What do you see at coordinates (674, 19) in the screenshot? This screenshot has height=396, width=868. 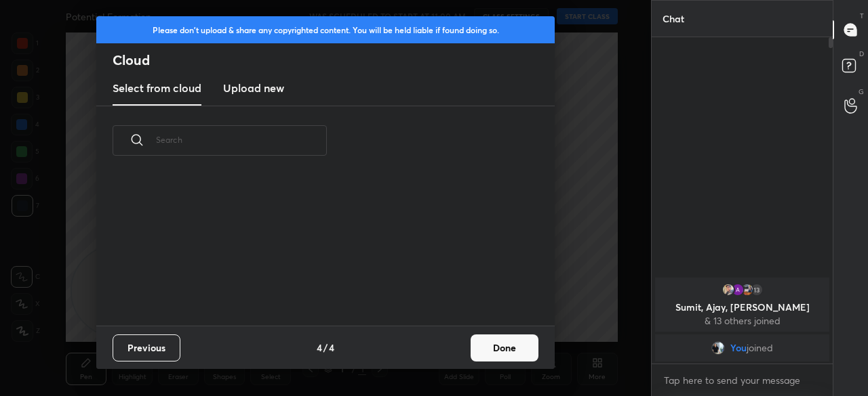 I see `p: Chat` at bounding box center [674, 19].